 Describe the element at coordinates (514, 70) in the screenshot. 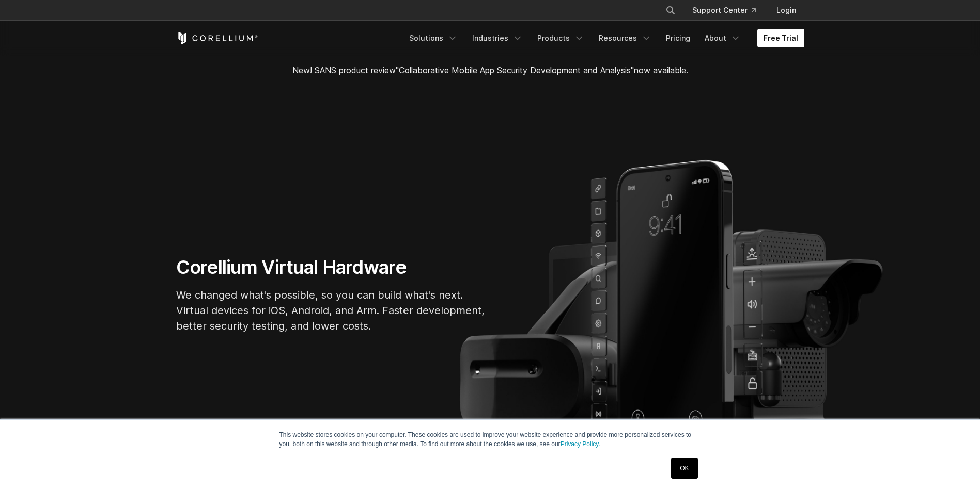

I see `a: "Collaborative Mobile App Security Development and Analysis"` at that location.